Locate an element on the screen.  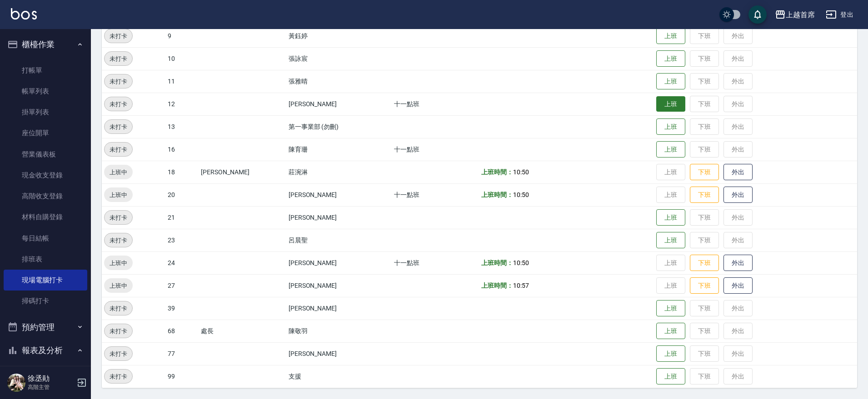
button: 櫃檯作業 is located at coordinates (46, 45).